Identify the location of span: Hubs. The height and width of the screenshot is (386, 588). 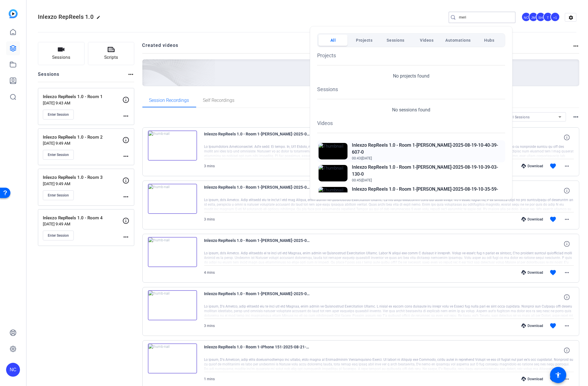
(489, 40).